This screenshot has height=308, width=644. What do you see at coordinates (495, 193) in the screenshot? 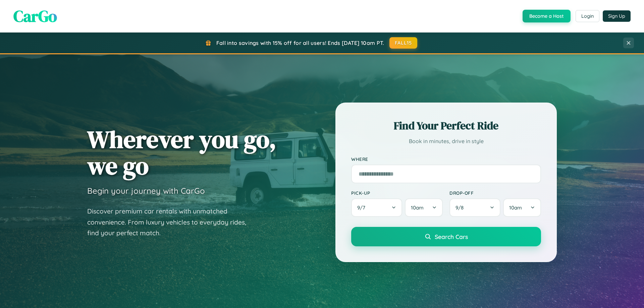
I see `label: Drop-off` at bounding box center [495, 193].